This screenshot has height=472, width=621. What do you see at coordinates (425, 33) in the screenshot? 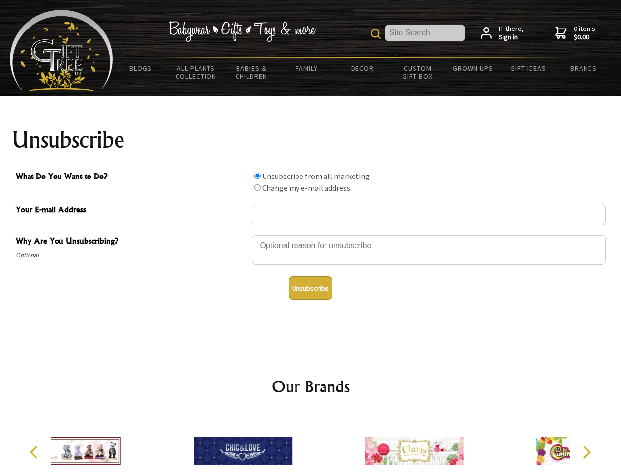
I see `input: Site Search` at bounding box center [425, 33].